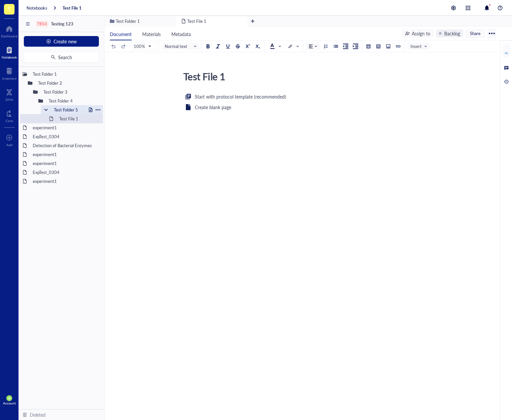  What do you see at coordinates (475, 34) in the screenshot?
I see `button: Share` at bounding box center [475, 34].